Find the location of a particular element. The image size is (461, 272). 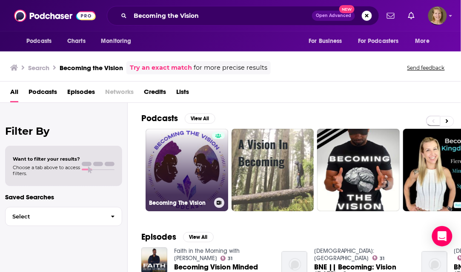

a: Charts is located at coordinates (76, 41).